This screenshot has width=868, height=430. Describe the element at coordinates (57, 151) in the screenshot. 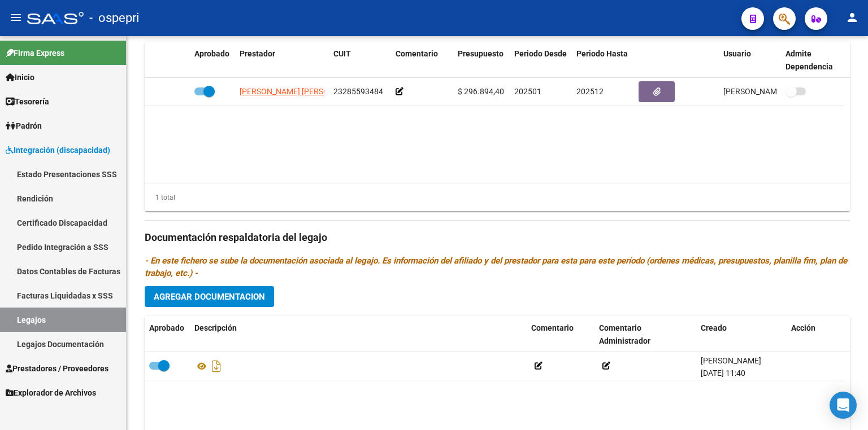

I see `span: Integración (discapacidad)` at that location.